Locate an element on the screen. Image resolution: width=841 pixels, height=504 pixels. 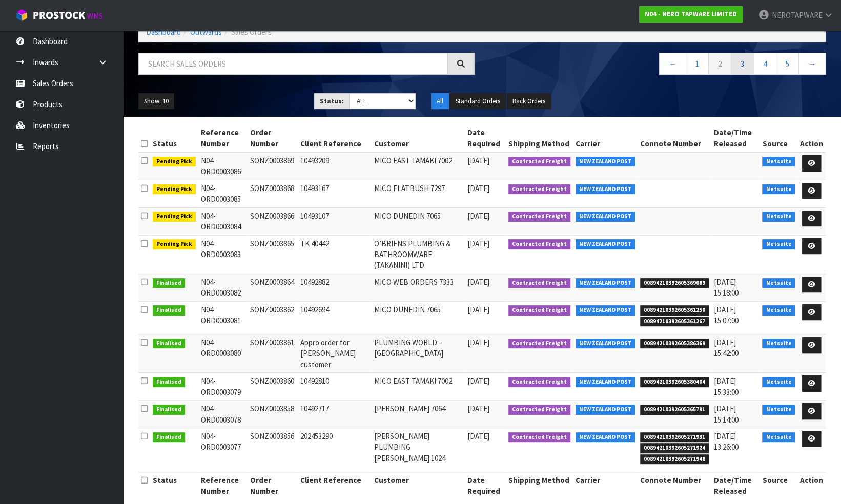
button: All is located at coordinates (440, 101).